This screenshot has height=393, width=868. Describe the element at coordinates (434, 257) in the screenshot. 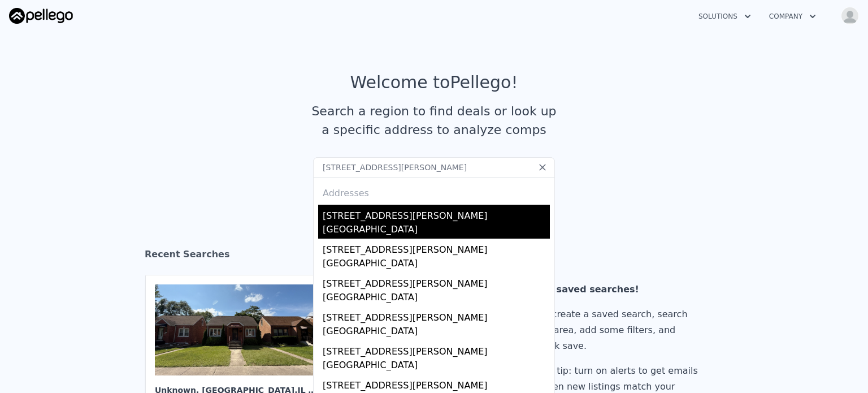

I see `div: Recent Searches` at that location.